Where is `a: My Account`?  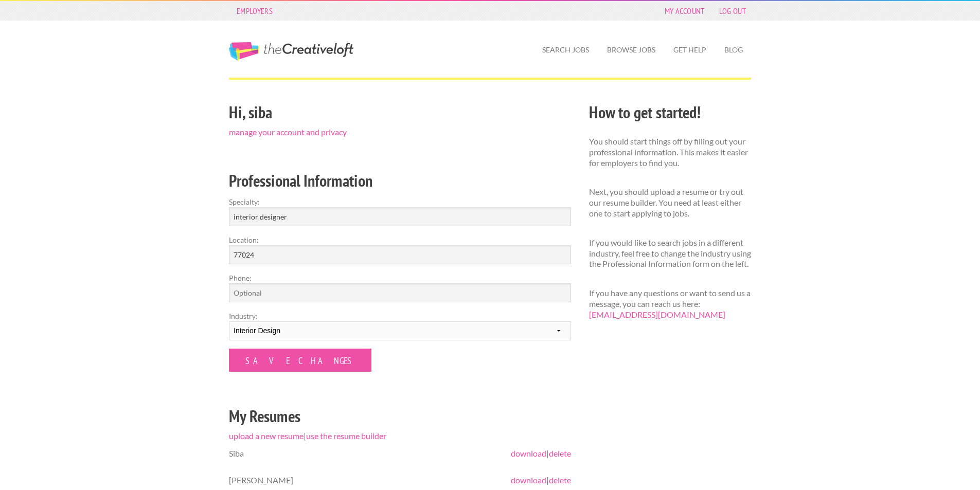
a: My Account is located at coordinates (685, 11).